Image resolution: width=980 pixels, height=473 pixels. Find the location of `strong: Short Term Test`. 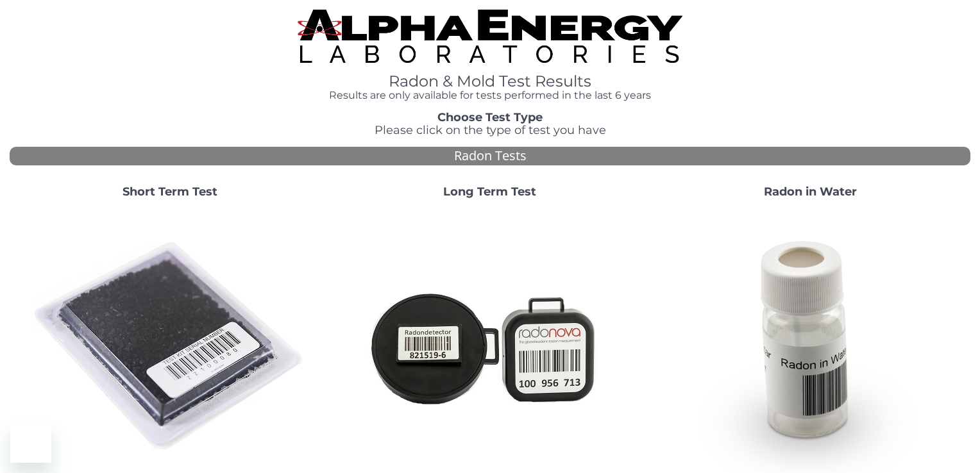

strong: Short Term Test is located at coordinates (170, 191).